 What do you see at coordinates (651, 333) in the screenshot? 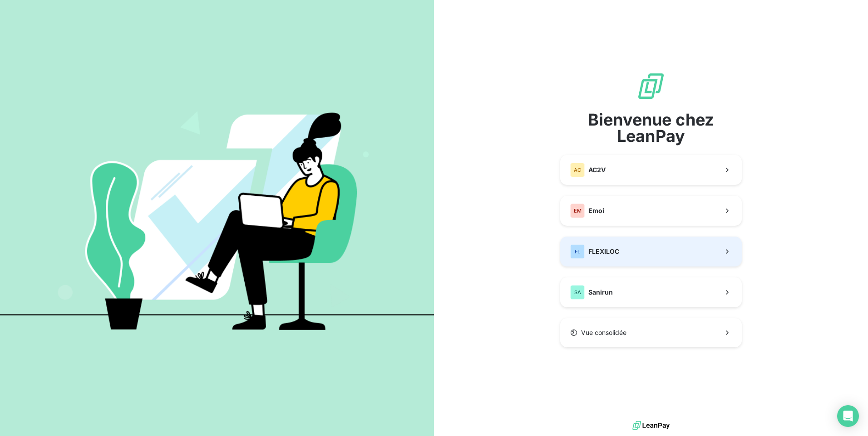
I see `button: Vue consolidée` at bounding box center [651, 333].